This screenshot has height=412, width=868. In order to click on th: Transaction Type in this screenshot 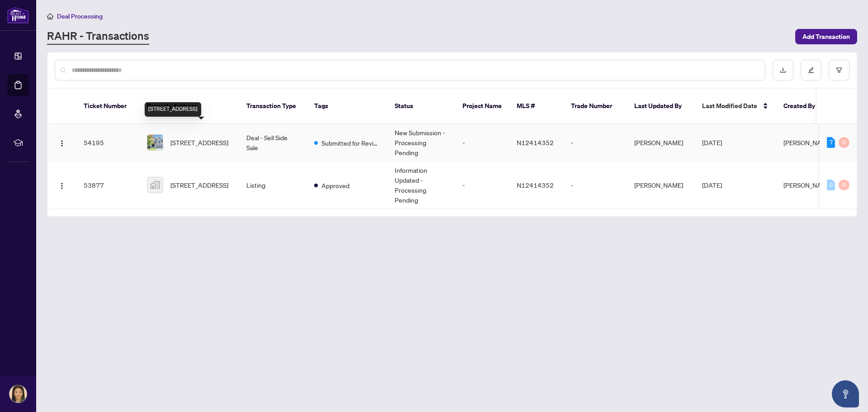, I will do `click(273, 106)`.